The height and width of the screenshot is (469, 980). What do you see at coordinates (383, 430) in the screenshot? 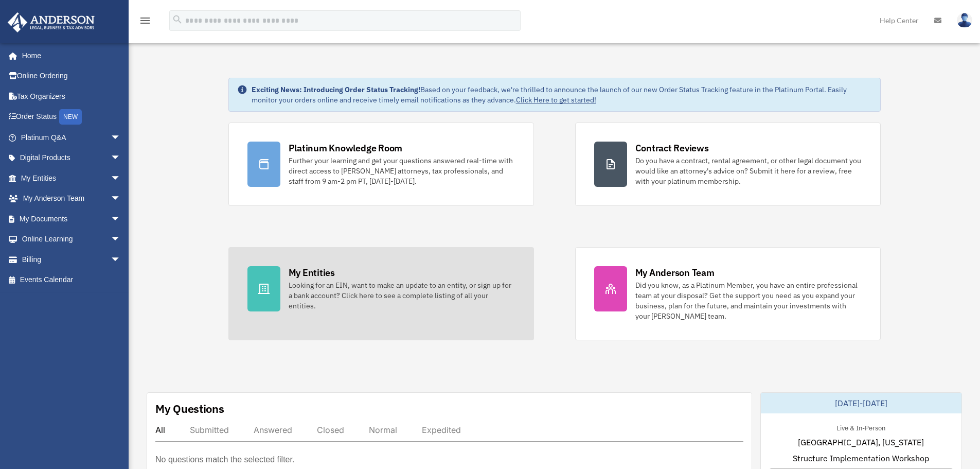
I see `div: Normal` at bounding box center [383, 430].